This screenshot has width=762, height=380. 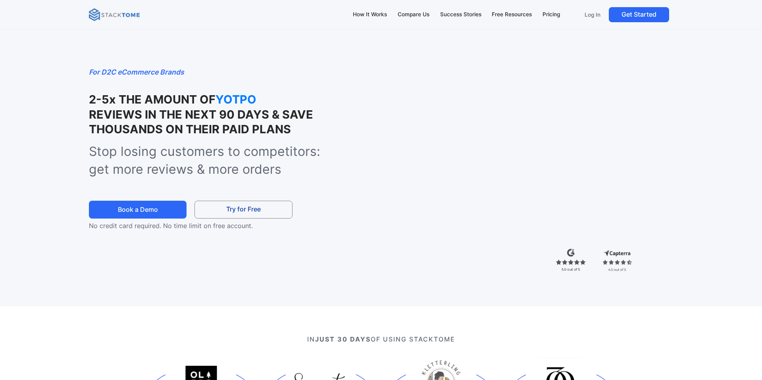 What do you see at coordinates (381, 340) in the screenshot?
I see `p: IN OF USING STACKTOME` at bounding box center [381, 340].